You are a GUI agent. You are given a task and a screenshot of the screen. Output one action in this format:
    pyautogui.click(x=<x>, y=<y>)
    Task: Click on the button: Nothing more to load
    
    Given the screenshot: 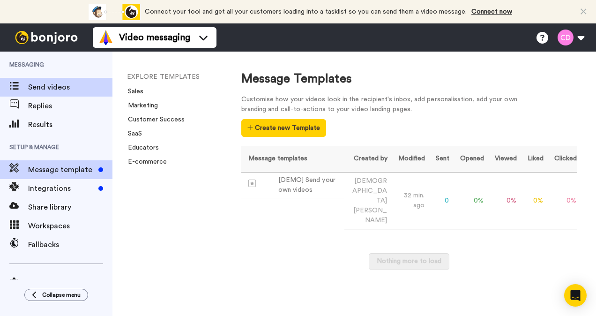 What is the action you would take?
    pyautogui.click(x=409, y=262)
    